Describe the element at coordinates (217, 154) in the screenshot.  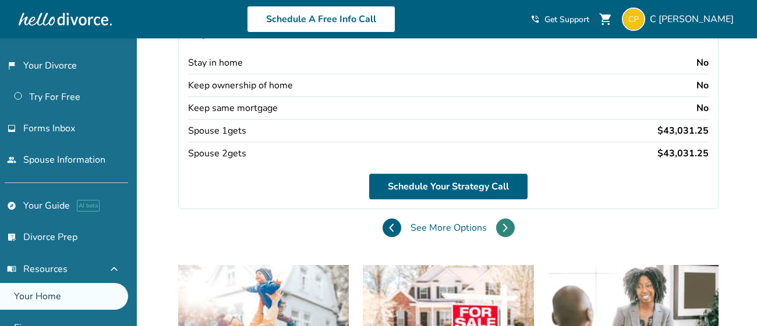
I see `div: Spouse 2 gets` at that location.